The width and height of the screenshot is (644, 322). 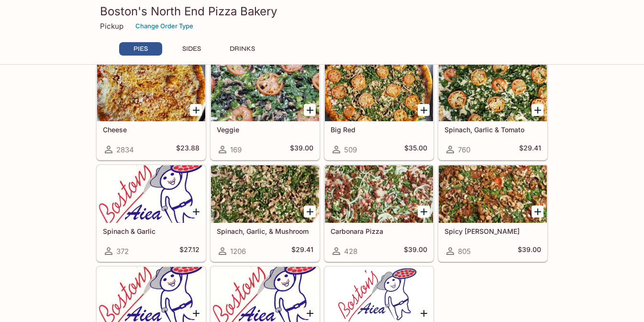 What do you see at coordinates (423, 110) in the screenshot?
I see `button: Add Big Red` at bounding box center [423, 110].